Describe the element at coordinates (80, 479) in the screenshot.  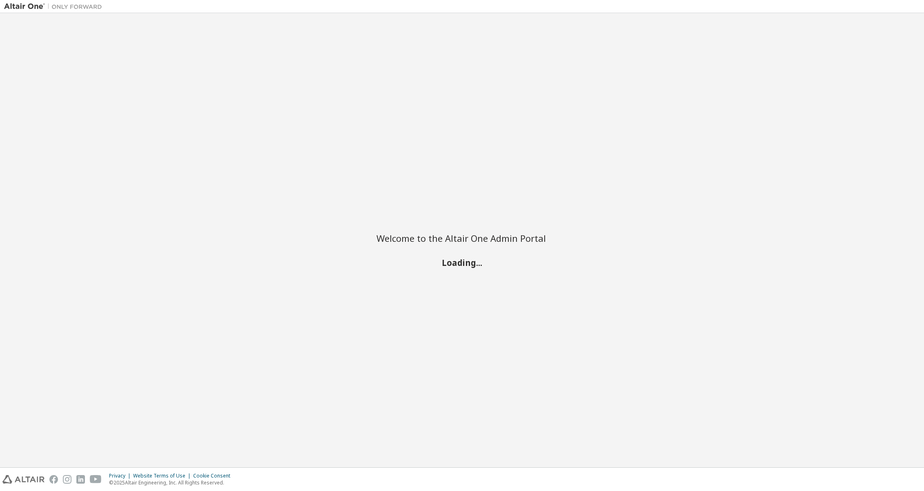
I see `img: linkedin.svg` at that location.